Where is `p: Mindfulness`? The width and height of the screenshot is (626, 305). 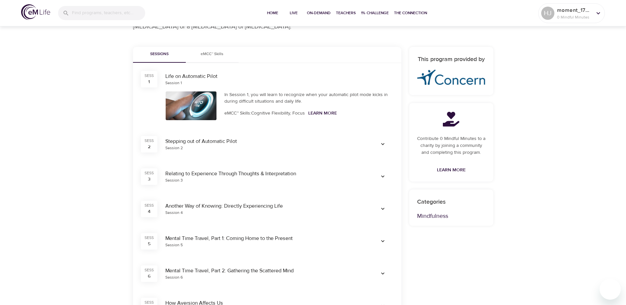 p: Mindfulness is located at coordinates (451, 216).